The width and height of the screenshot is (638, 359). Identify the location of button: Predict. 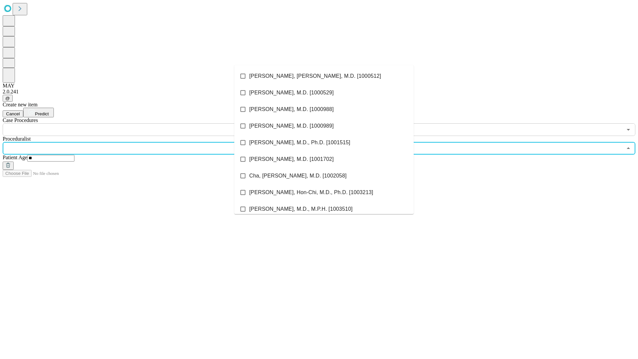
(39, 112).